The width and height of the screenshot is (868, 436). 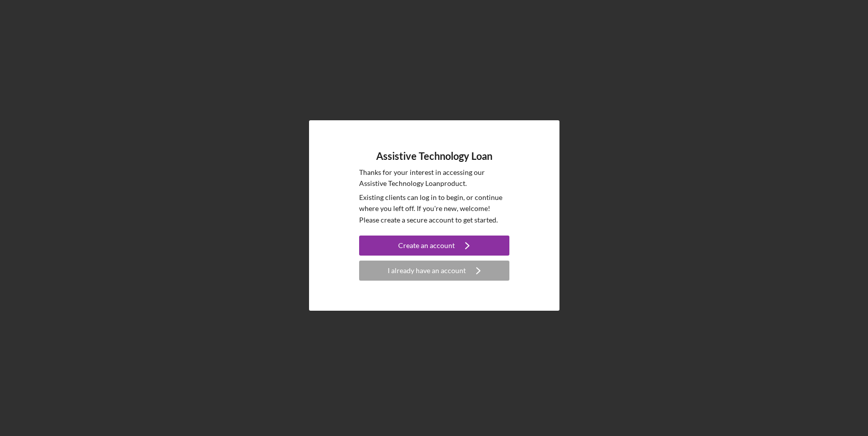 What do you see at coordinates (426, 271) in the screenshot?
I see `div: I already have an account` at bounding box center [426, 271].